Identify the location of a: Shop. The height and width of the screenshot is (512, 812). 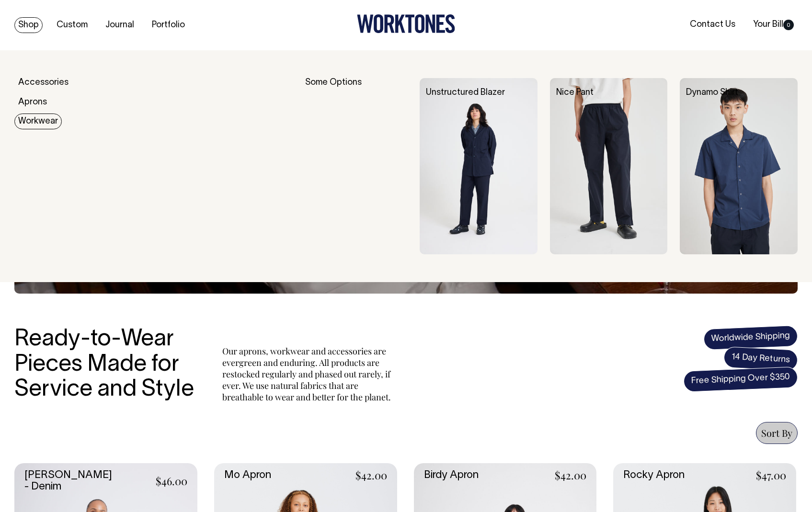
(28, 25).